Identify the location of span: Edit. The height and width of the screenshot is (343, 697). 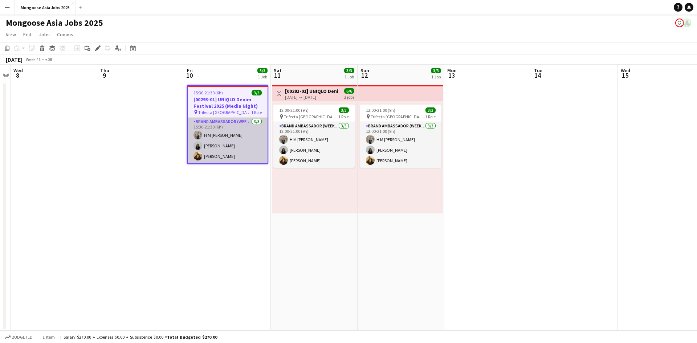
(27, 34).